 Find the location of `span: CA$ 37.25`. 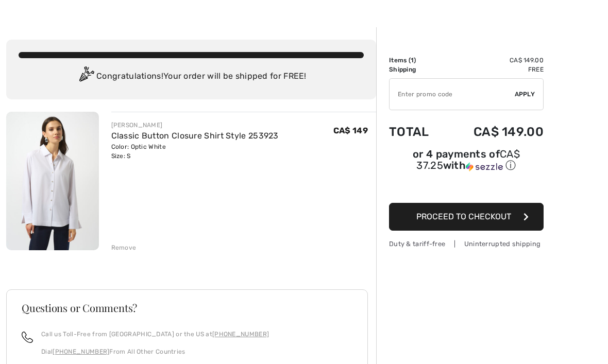

span: CA$ 37.25 is located at coordinates (468, 159).